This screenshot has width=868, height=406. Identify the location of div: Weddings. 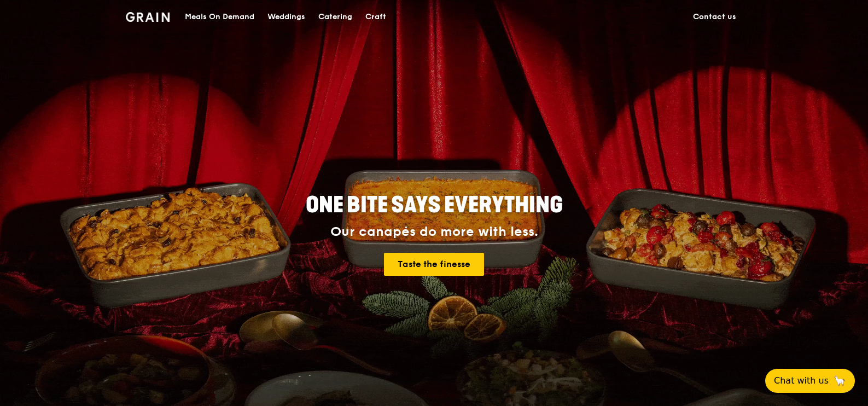
(286, 17).